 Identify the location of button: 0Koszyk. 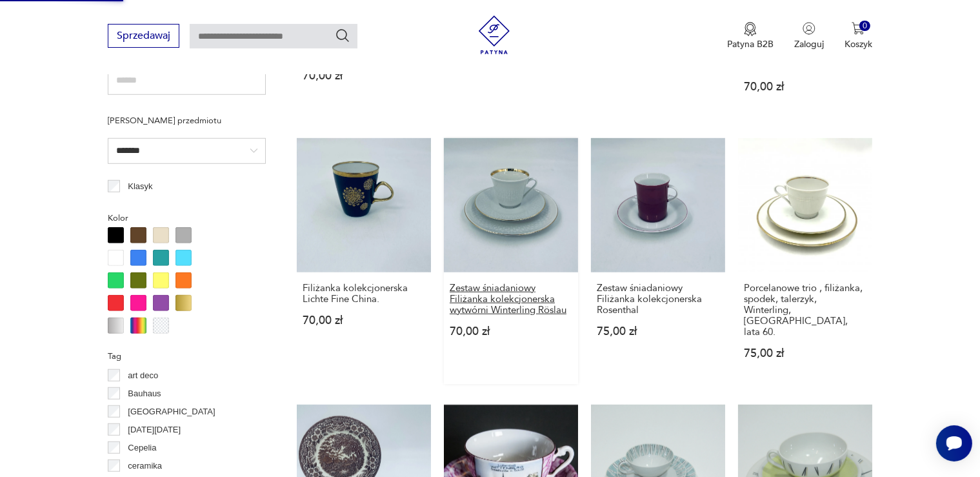
(858, 36).